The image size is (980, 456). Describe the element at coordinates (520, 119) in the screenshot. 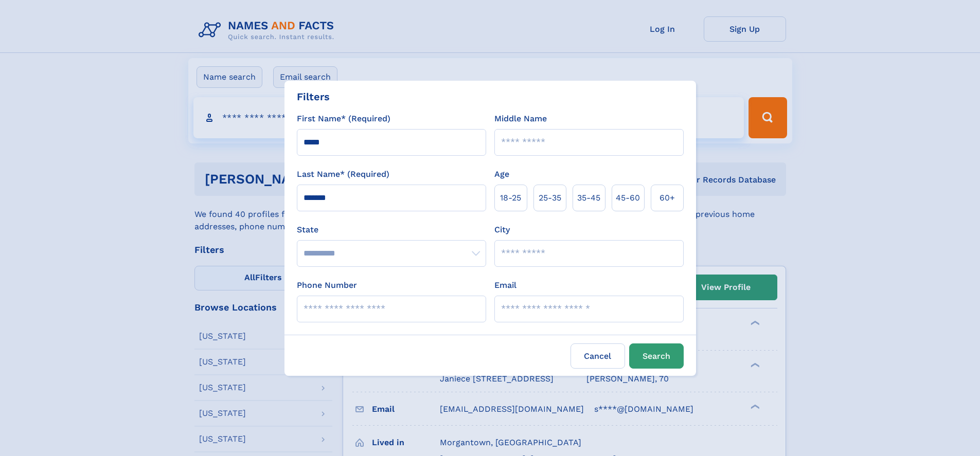

I see `label: Middle Name` at that location.